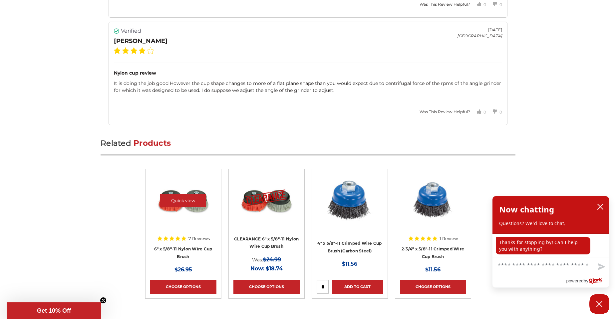 The width and height of the screenshot is (616, 319). Describe the element at coordinates (478, 112) in the screenshot. I see `button: Votes Up` at that location.